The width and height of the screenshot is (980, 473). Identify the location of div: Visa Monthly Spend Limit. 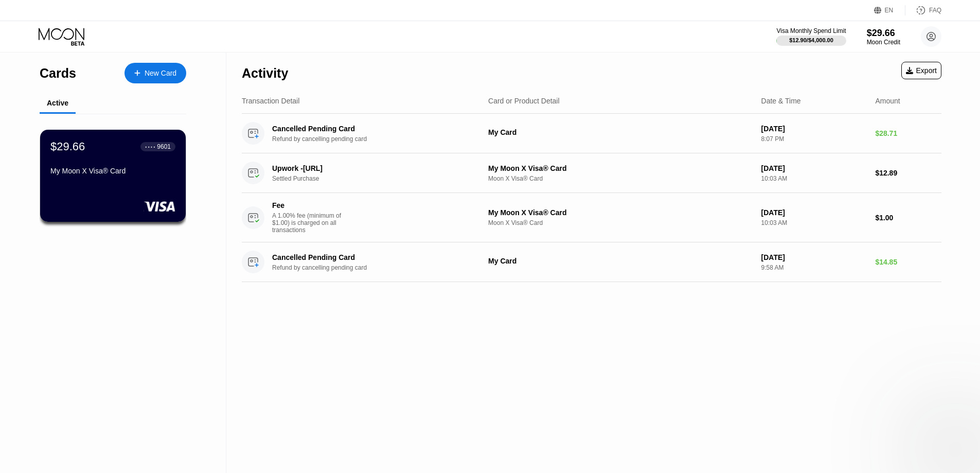
(811, 31).